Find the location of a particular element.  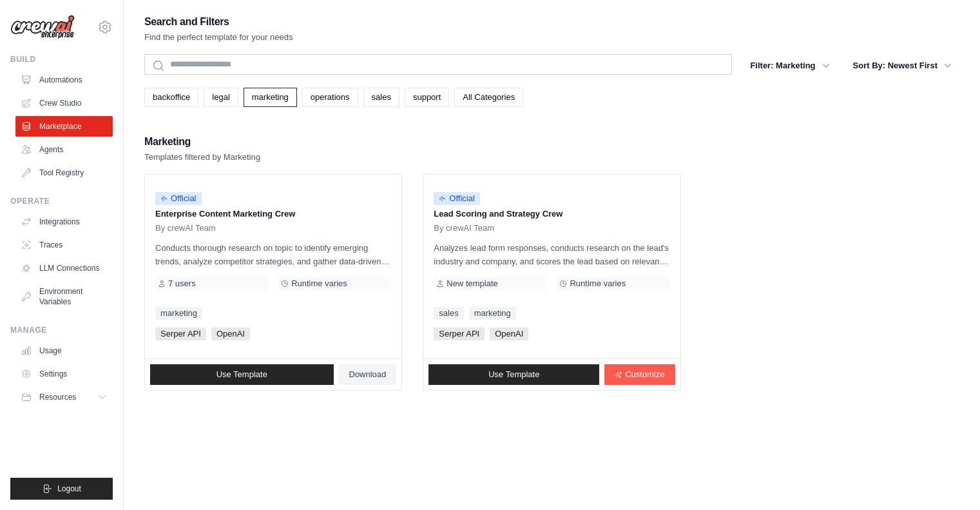

h2: Marketing is located at coordinates (203, 142).